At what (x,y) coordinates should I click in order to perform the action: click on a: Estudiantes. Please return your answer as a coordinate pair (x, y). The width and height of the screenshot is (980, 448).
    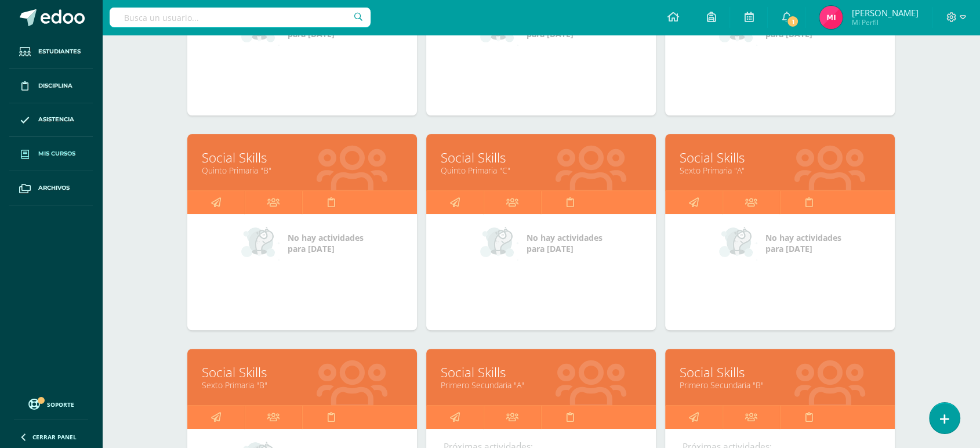
    Looking at the image, I should click on (51, 52).